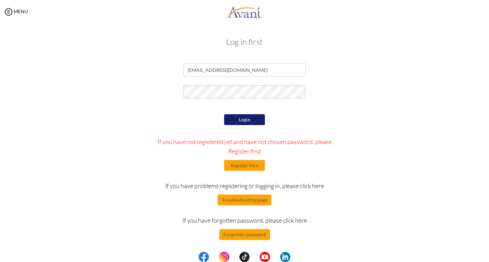 Image resolution: width=489 pixels, height=262 pixels. I want to click on p: If you have forgotten password, please click here, so click(244, 221).